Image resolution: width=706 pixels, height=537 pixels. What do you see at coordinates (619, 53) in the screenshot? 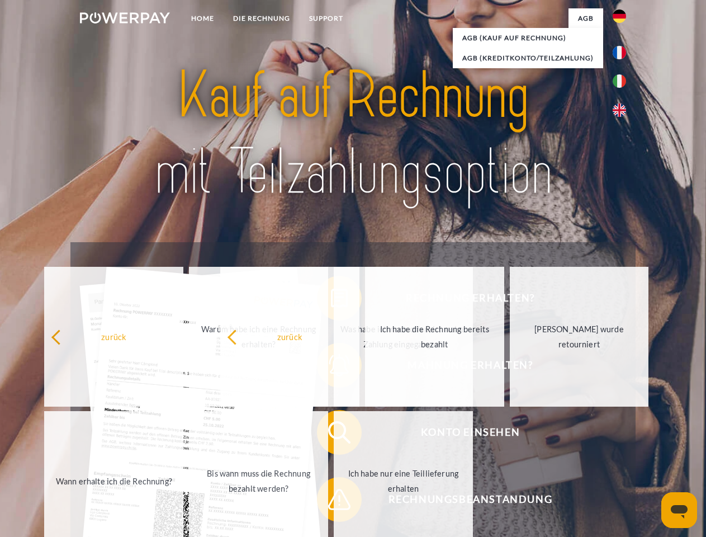
I see `img: fr` at bounding box center [619, 53].